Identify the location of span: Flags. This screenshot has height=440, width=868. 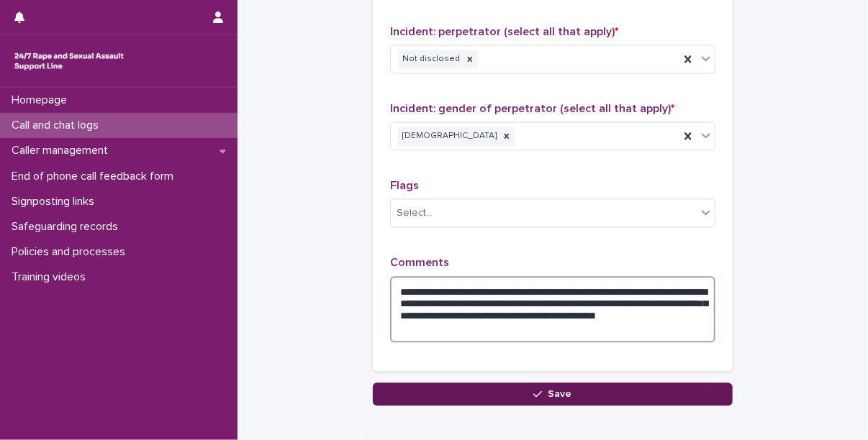
(404, 186).